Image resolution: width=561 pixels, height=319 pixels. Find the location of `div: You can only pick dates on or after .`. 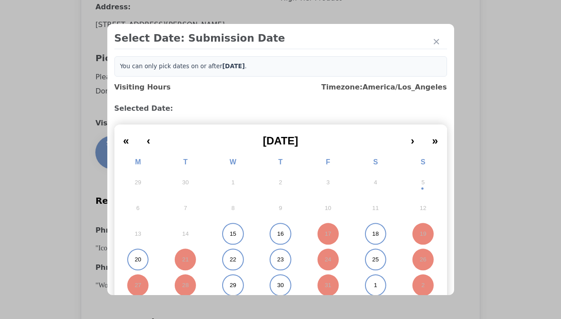

div: You can only pick dates on or after . is located at coordinates (281, 67).